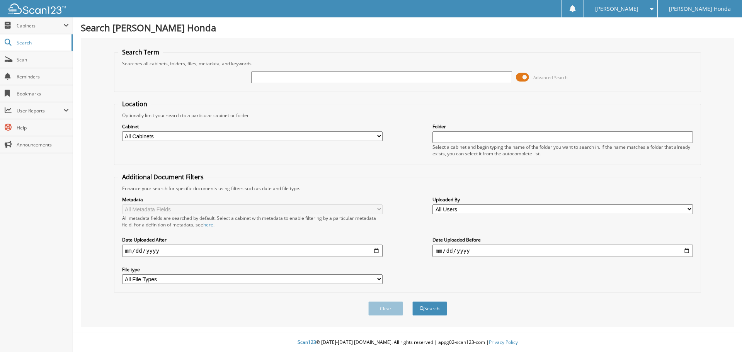 This screenshot has height=352, width=742. Describe the element at coordinates (252, 240) in the screenshot. I see `label: Date Uploaded After` at that location.